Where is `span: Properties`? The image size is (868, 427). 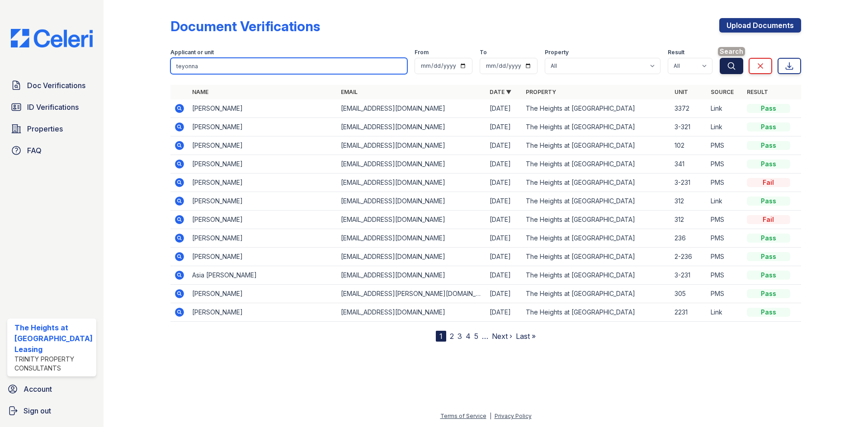
span: Properties is located at coordinates (45, 129).